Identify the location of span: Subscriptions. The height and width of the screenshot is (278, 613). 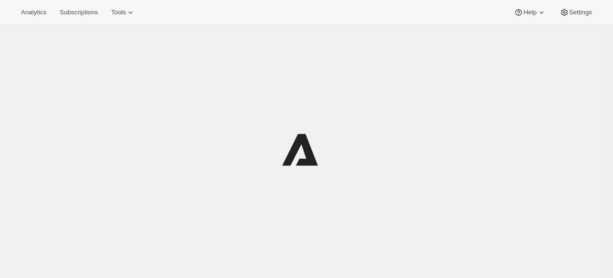
(79, 12).